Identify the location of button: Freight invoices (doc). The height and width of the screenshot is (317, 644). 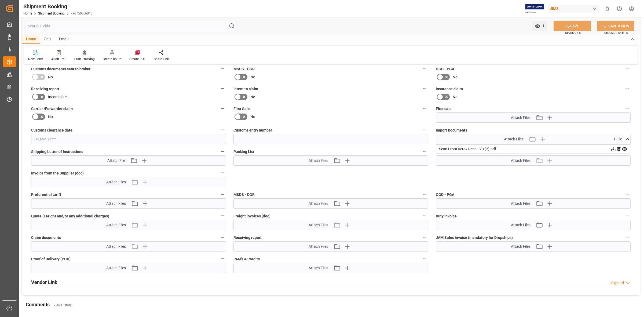
(425, 216).